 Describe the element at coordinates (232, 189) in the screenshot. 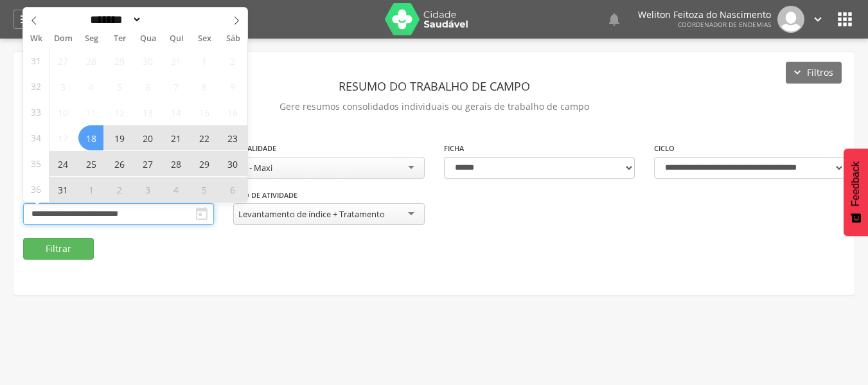

I see `span: Setembro 6, 2025` at that location.